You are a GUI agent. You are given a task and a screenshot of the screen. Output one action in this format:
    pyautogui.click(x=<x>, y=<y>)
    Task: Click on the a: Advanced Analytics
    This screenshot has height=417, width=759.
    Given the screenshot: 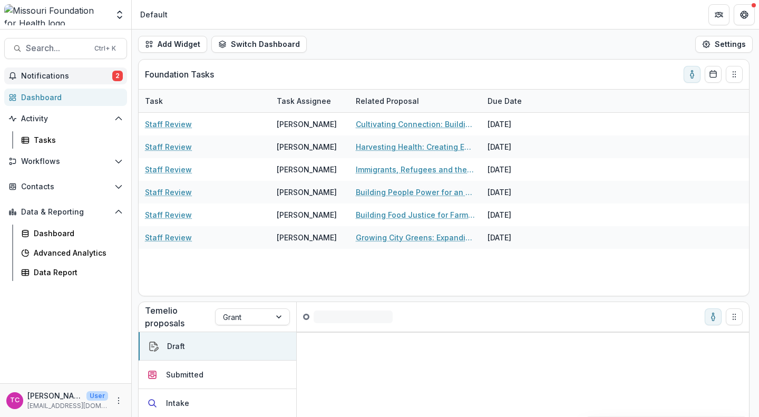 What is the action you would take?
    pyautogui.click(x=72, y=252)
    